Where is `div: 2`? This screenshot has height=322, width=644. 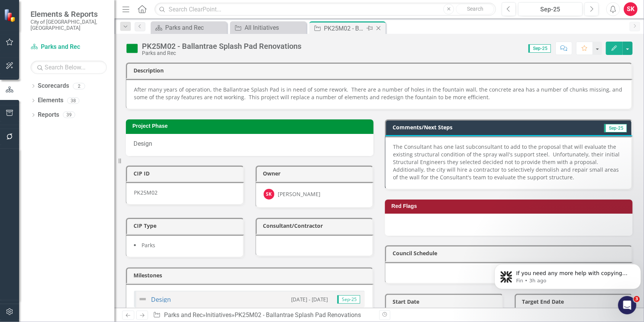 div: 2 is located at coordinates (79, 85).